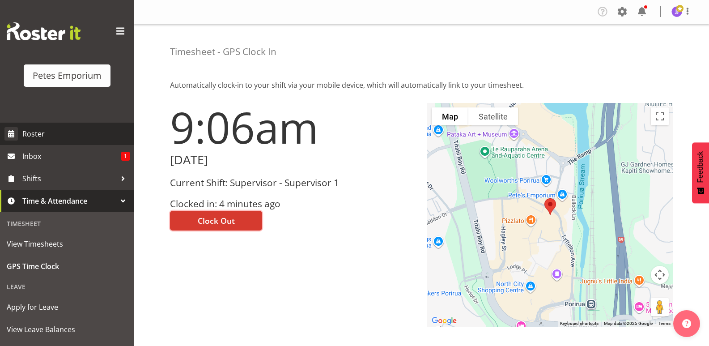 The image size is (709, 346). Describe the element at coordinates (628, 323) in the screenshot. I see `span: Map data ©2025 Google` at that location.